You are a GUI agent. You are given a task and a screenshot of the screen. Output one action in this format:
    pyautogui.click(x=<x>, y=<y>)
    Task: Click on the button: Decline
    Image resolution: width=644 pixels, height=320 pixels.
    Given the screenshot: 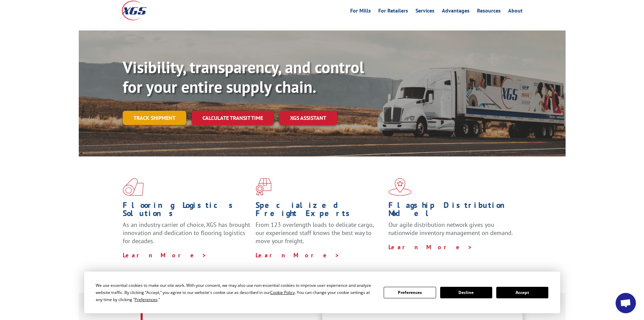 What is the action you would take?
    pyautogui.click(x=466, y=292)
    